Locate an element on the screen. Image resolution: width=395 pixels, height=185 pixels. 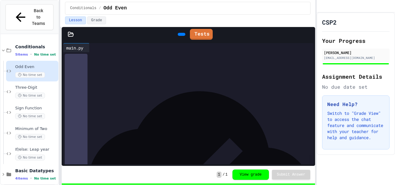
button: View grade is located at coordinates (251, 175).